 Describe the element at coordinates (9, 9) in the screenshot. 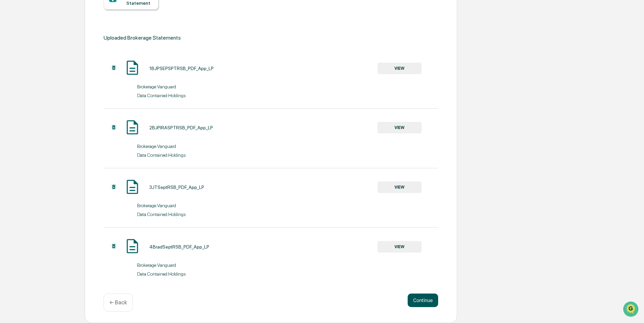

I see `img: f2157a4c-a0d3-4daa-907e-bb6f0de503a5-1751232295721` at that location.